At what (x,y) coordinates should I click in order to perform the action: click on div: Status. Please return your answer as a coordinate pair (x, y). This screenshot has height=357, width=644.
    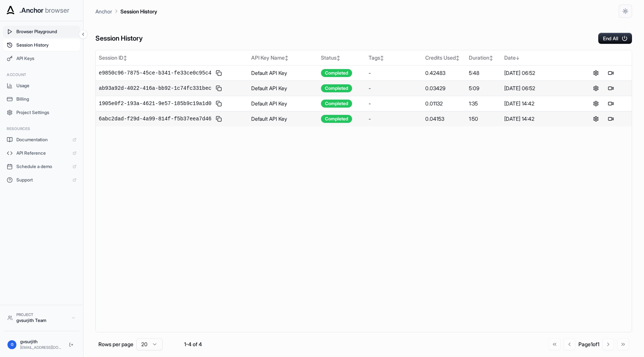
    Looking at the image, I should click on (342, 58).